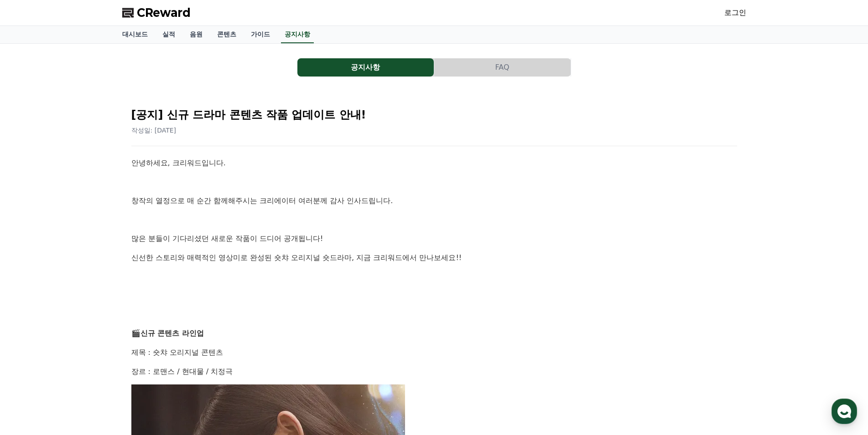  What do you see at coordinates (735, 13) in the screenshot?
I see `a: 로그인` at bounding box center [735, 13].